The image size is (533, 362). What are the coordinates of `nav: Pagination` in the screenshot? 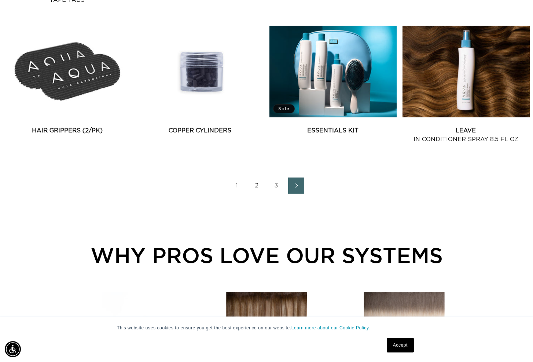 It's located at (267, 186).